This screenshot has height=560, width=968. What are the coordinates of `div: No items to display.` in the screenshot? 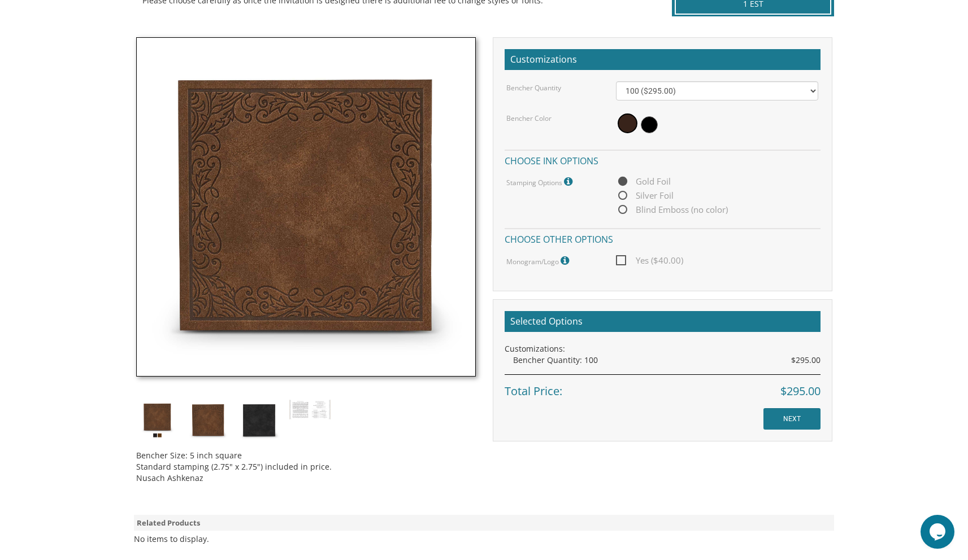 It's located at (171, 539).